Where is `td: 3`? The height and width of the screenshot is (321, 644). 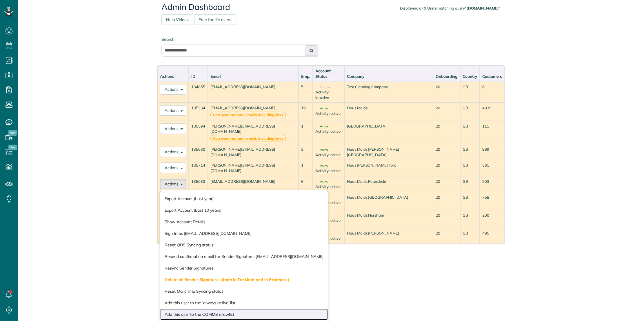
td: 3 is located at coordinates (305, 152).